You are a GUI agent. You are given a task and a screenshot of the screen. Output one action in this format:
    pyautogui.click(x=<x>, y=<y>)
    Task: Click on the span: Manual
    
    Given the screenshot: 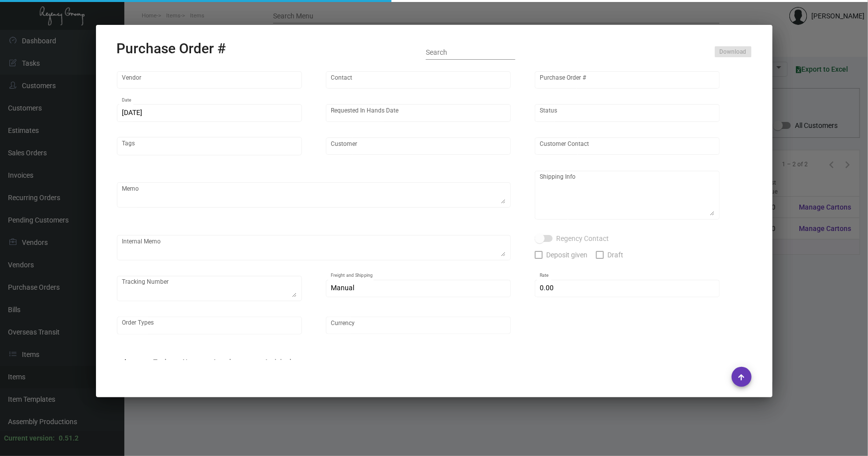 What is the action you would take?
    pyautogui.click(x=342, y=288)
    